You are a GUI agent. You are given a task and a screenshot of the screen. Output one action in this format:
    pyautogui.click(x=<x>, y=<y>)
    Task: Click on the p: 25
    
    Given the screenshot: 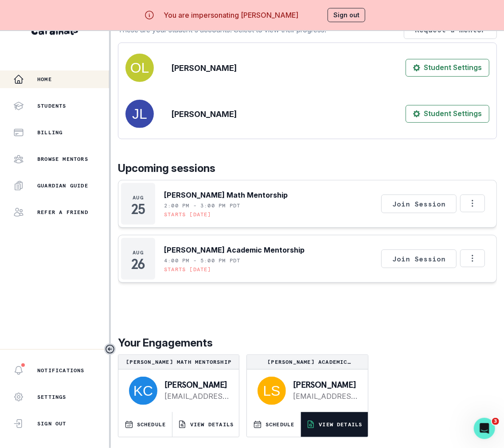 What is the action you would take?
    pyautogui.click(x=138, y=209)
    